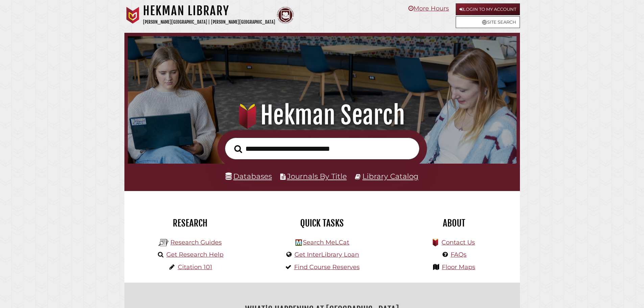  I want to click on img: Calvin University, so click(133, 15).